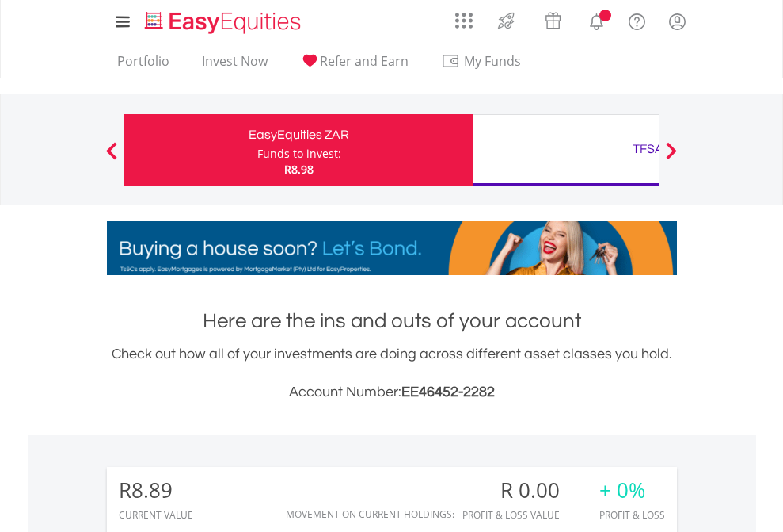 This screenshot has width=783, height=532. Describe the element at coordinates (392, 321) in the screenshot. I see `h1: Here are the ins and outs of your account` at that location.